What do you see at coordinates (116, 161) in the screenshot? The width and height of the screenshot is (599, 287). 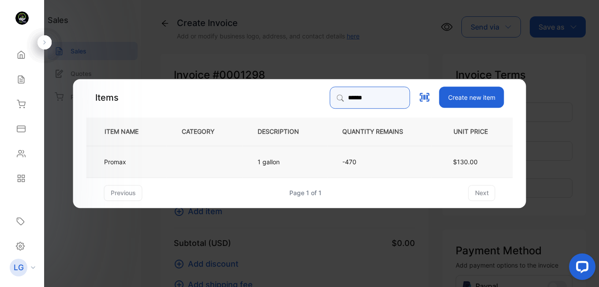 I see `p: Promax` at bounding box center [116, 161].